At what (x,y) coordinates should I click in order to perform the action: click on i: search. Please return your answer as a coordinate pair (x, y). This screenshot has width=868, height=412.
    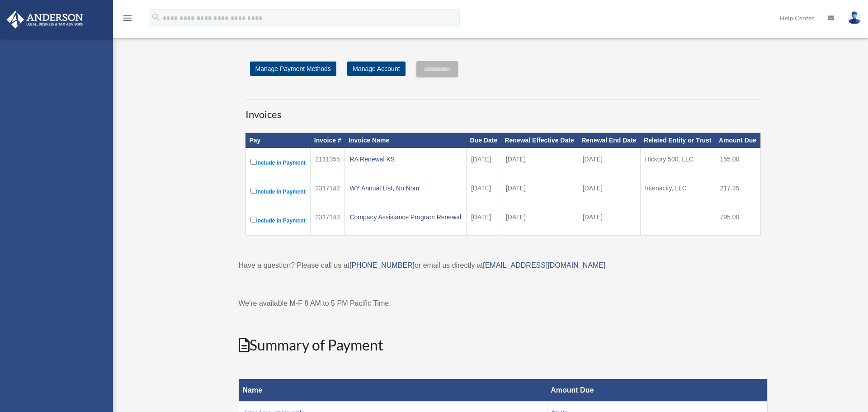
    Looking at the image, I should click on (156, 17).